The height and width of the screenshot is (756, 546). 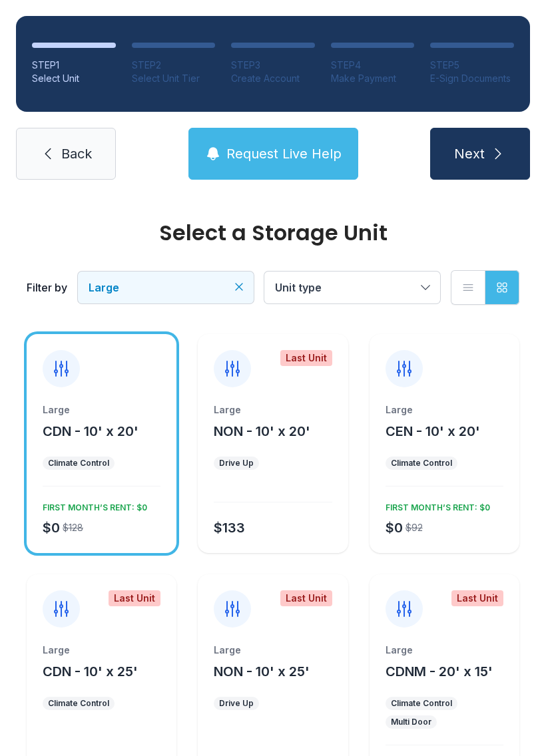 What do you see at coordinates (472, 66) in the screenshot?
I see `div: STEP 5` at bounding box center [472, 66].